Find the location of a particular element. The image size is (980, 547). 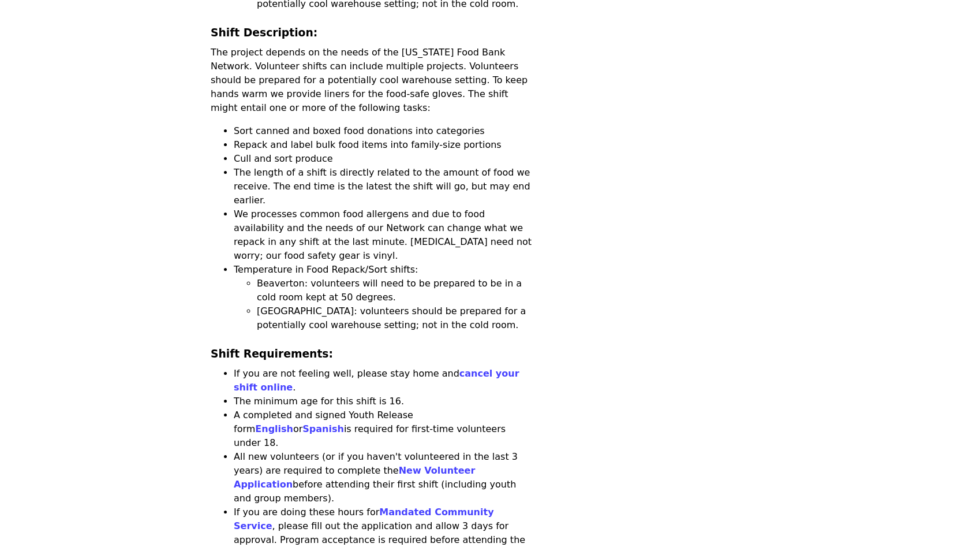

li: Cull and sort produce is located at coordinates (383, 159).